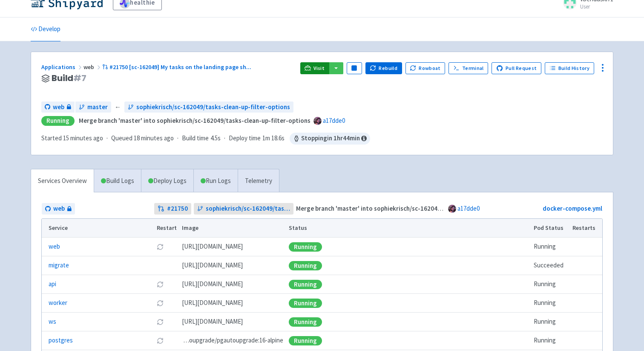  I want to click on span: 1m 18.6s, so click(273, 138).